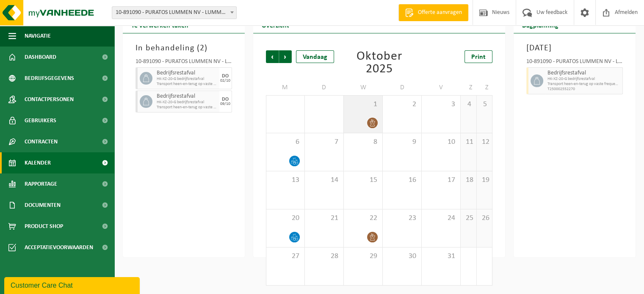 The image size is (644, 294). What do you see at coordinates (433, 12) in the screenshot?
I see `a: Offerte aanvragen` at bounding box center [433, 12].